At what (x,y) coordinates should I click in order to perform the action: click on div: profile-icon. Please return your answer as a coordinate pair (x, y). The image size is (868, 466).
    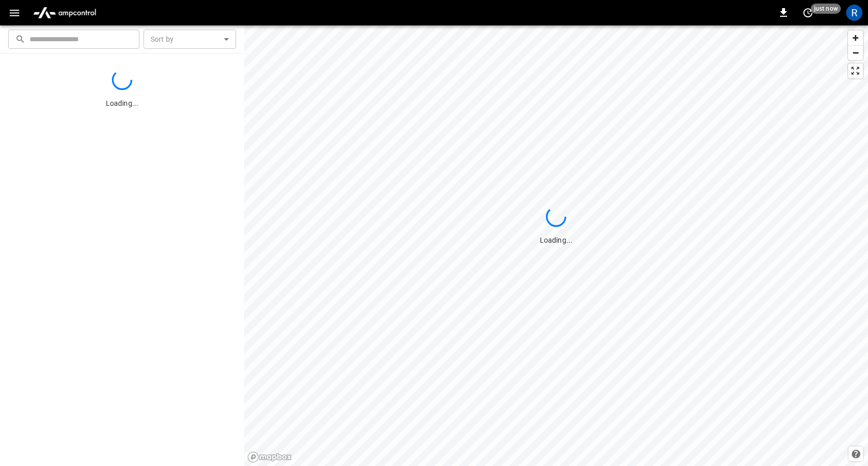
    Looking at the image, I should click on (854, 13).